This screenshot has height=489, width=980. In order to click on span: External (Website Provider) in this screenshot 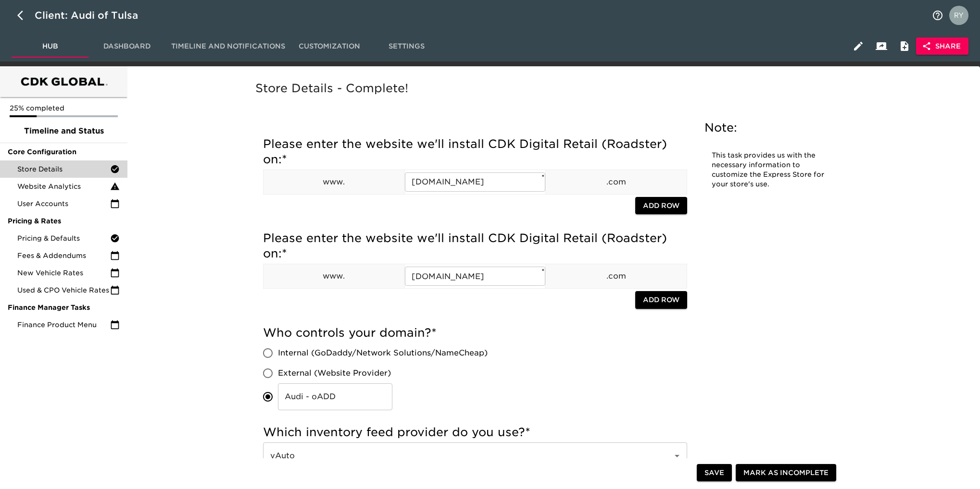, I will do `click(334, 373)`.